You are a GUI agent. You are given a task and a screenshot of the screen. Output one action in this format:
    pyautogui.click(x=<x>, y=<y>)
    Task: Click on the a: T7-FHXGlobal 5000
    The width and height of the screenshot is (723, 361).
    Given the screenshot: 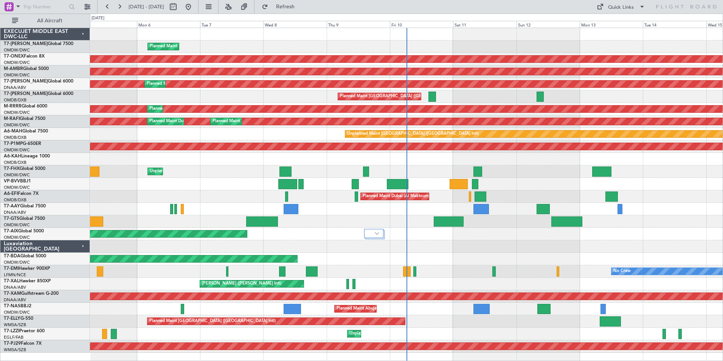 What is the action you would take?
    pyautogui.click(x=25, y=169)
    